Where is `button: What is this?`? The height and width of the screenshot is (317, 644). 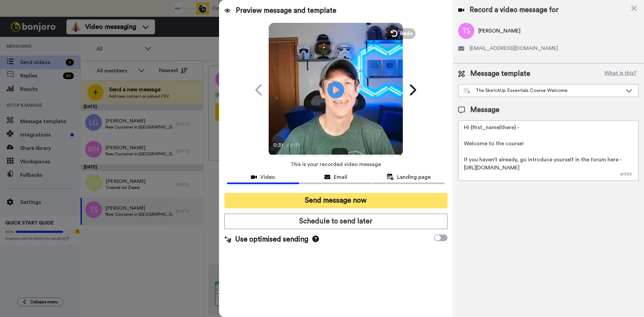
button: What is this? is located at coordinates (621, 74).